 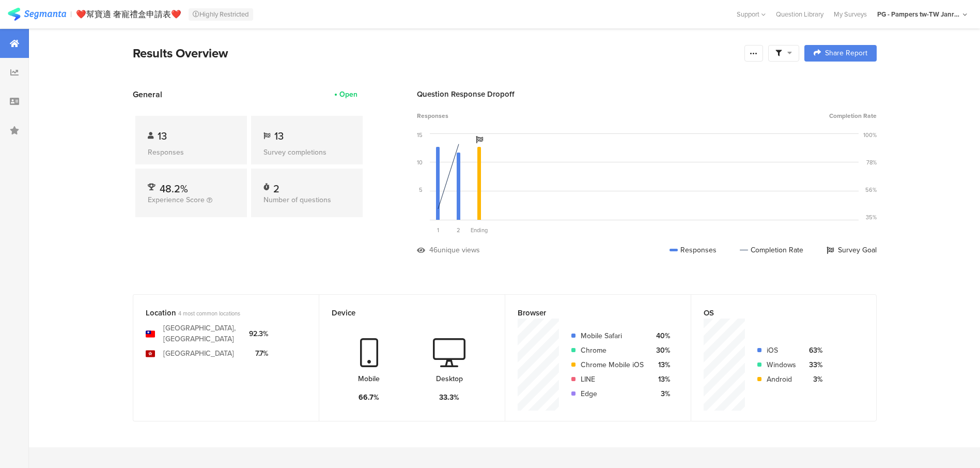 I want to click on div: Android, so click(x=781, y=379).